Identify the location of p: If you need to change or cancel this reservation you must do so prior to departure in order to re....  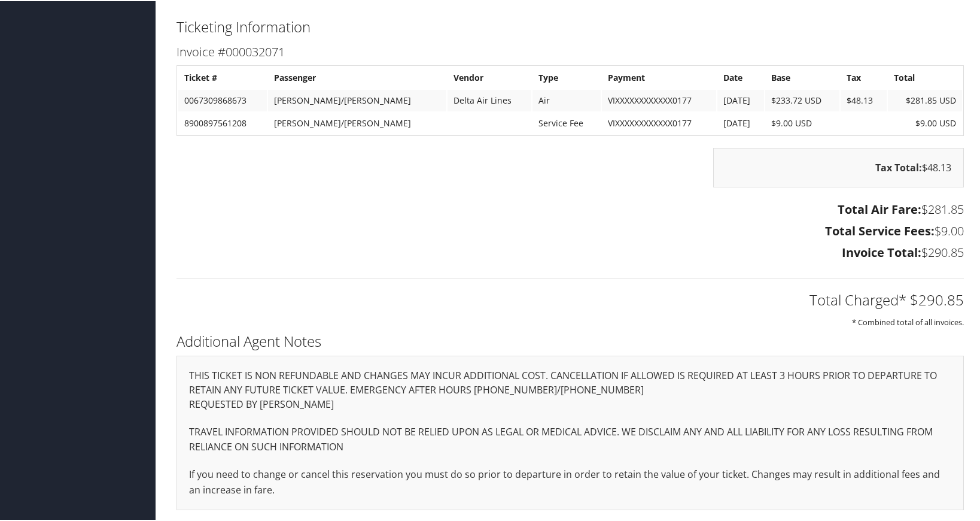
(570, 481).